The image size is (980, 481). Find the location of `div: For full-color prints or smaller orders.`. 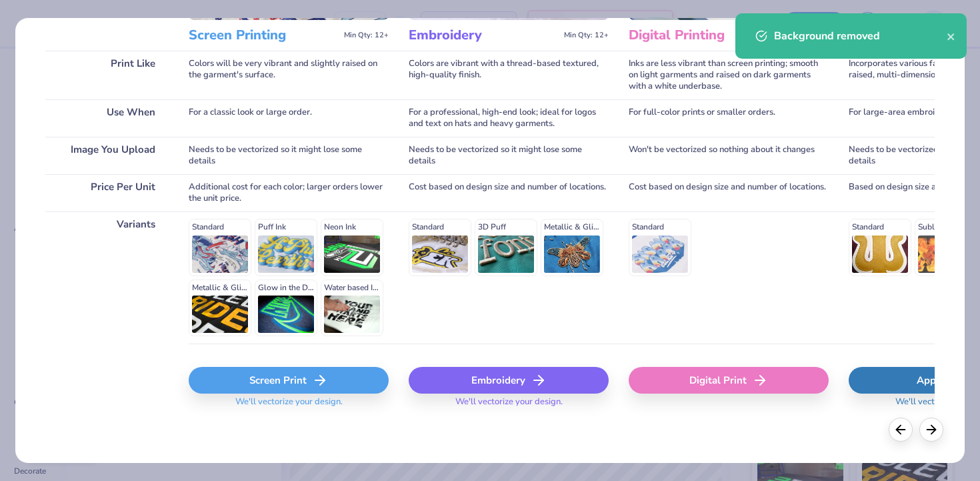

div: For full-color prints or smaller orders. is located at coordinates (729, 118).